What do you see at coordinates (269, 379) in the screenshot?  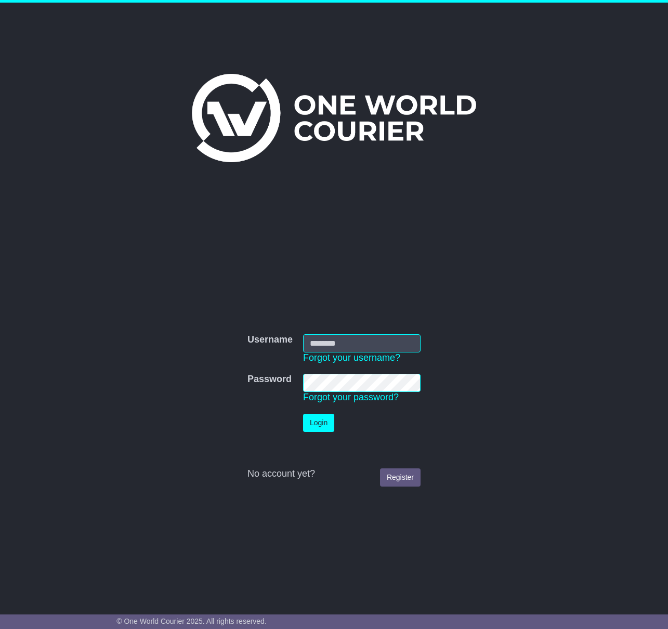 I see `label: Password` at bounding box center [269, 379].